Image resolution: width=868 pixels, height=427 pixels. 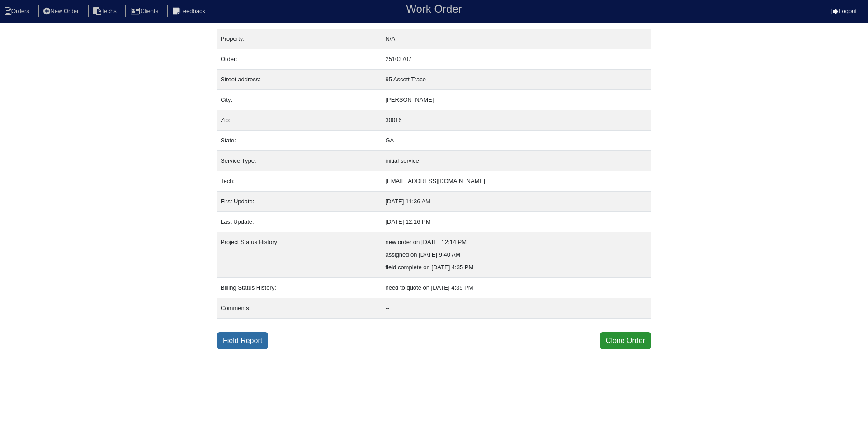 I want to click on td: N/A, so click(x=516, y=39).